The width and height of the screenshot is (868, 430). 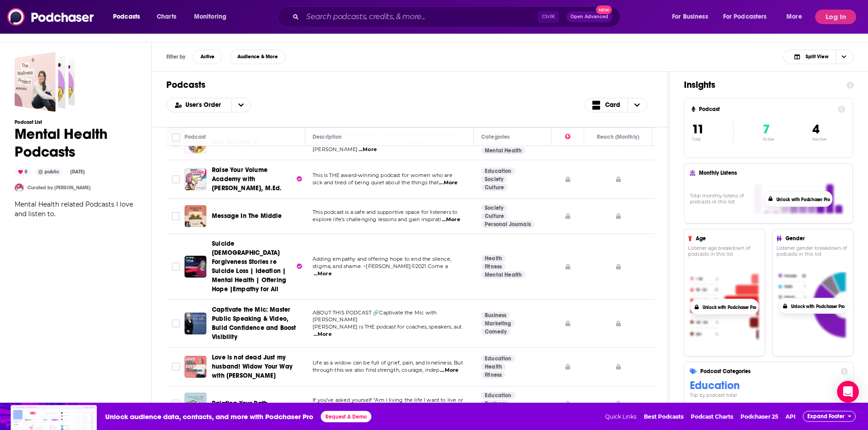 I want to click on a: Health, so click(x=494, y=258).